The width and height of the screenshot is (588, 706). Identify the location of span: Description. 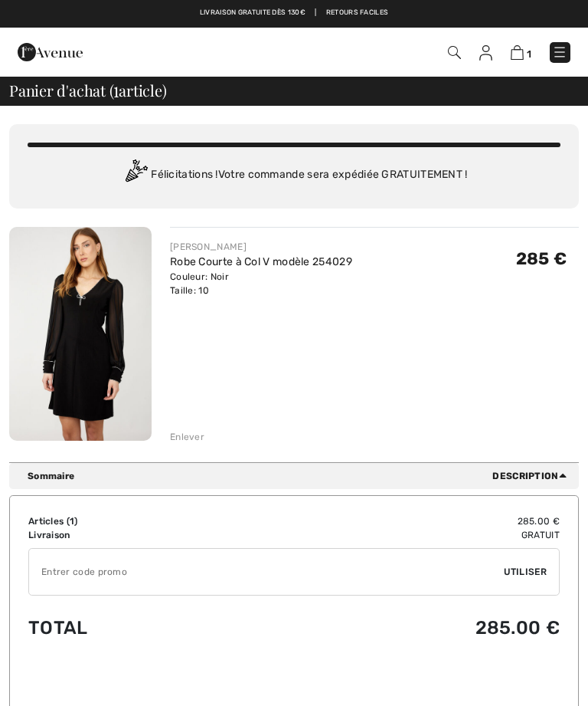
(532, 476).